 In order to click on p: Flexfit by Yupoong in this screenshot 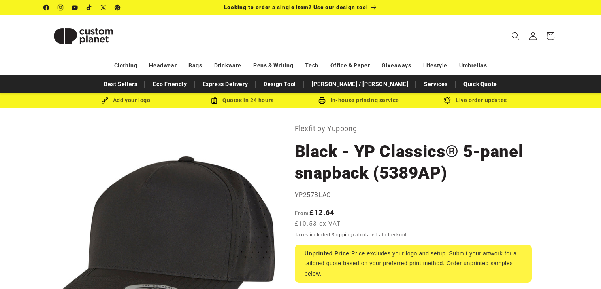, I will do `click(414, 128)`.